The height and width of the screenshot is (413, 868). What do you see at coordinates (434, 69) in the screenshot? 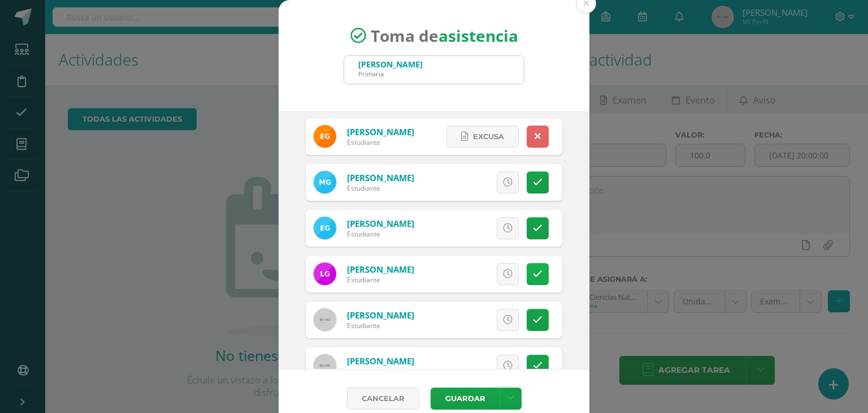
I see `input: Busca un grado o sección aquí...` at bounding box center [434, 69].